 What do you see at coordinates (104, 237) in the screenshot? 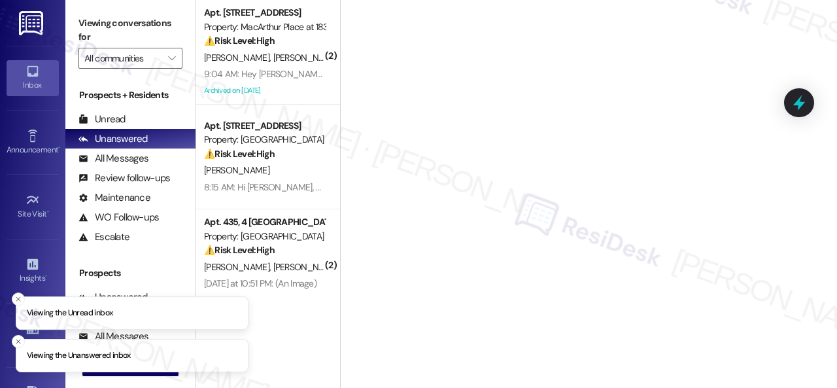
I see `div: Escalate` at bounding box center [104, 237].